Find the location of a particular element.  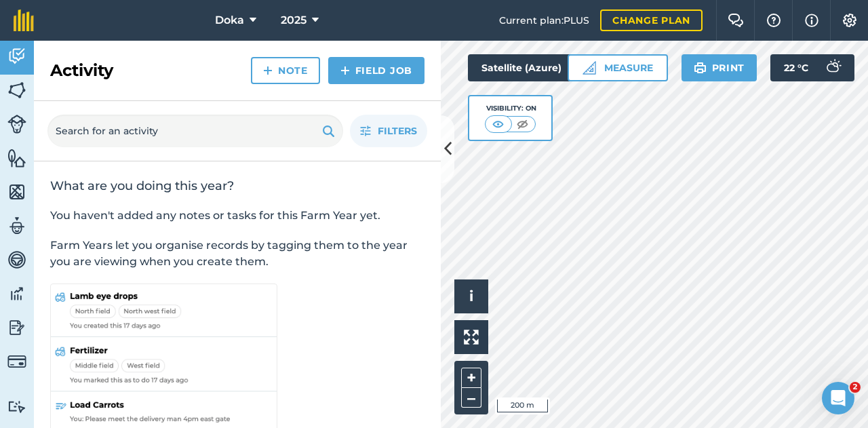

h2: What are you doing this year? is located at coordinates (238, 186).